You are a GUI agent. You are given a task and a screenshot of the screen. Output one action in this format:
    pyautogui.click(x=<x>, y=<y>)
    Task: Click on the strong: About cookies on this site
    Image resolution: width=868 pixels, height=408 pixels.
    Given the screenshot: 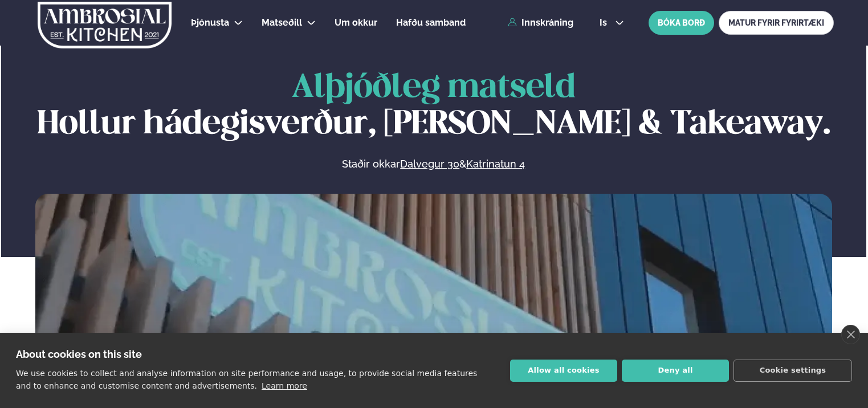 What is the action you would take?
    pyautogui.click(x=79, y=353)
    